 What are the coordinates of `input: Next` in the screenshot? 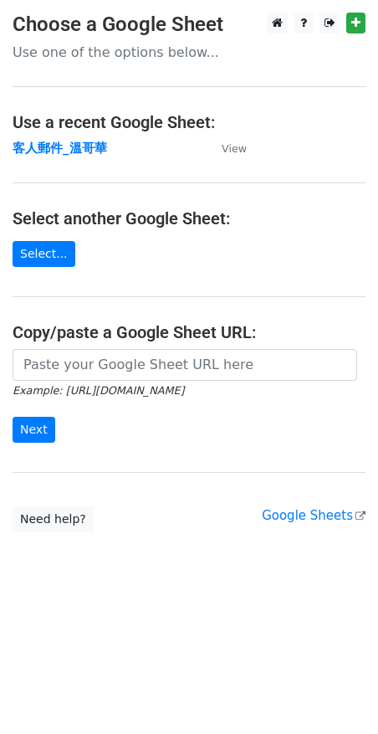 It's located at (33, 429).